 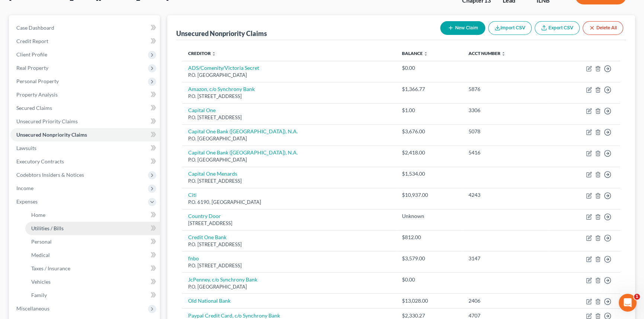 What do you see at coordinates (207, 237) in the screenshot?
I see `a: Credit One Bank` at bounding box center [207, 237].